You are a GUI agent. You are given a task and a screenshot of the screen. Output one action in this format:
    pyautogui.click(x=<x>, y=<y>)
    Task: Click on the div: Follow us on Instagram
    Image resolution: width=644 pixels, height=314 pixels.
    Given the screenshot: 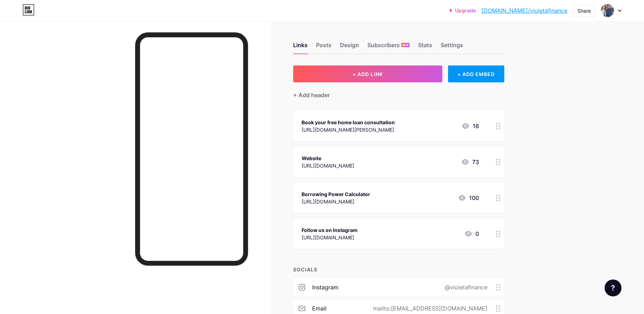 What is the action you would take?
    pyautogui.click(x=330, y=230)
    